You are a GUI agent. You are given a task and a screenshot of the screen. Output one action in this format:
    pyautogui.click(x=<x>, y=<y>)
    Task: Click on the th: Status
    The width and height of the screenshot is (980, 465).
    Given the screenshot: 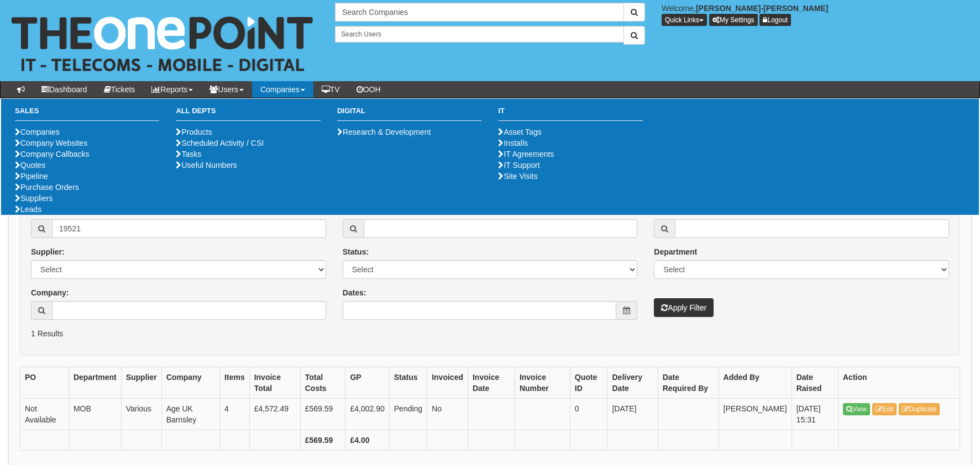 What is the action you would take?
    pyautogui.click(x=408, y=382)
    